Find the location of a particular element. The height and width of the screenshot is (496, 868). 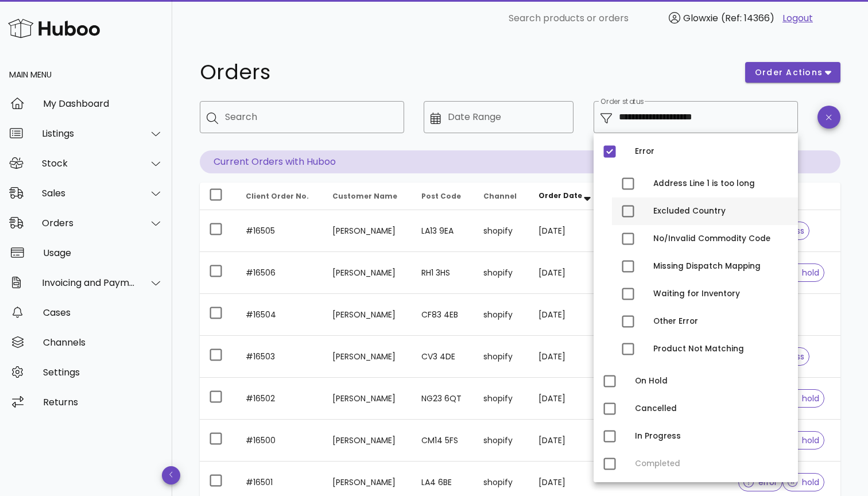

div: Other Error is located at coordinates (721, 322).